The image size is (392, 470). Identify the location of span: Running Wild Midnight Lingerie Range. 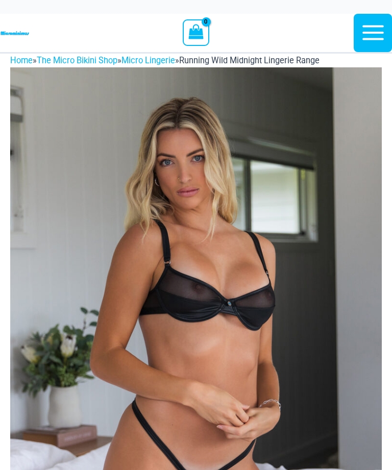
(249, 60).